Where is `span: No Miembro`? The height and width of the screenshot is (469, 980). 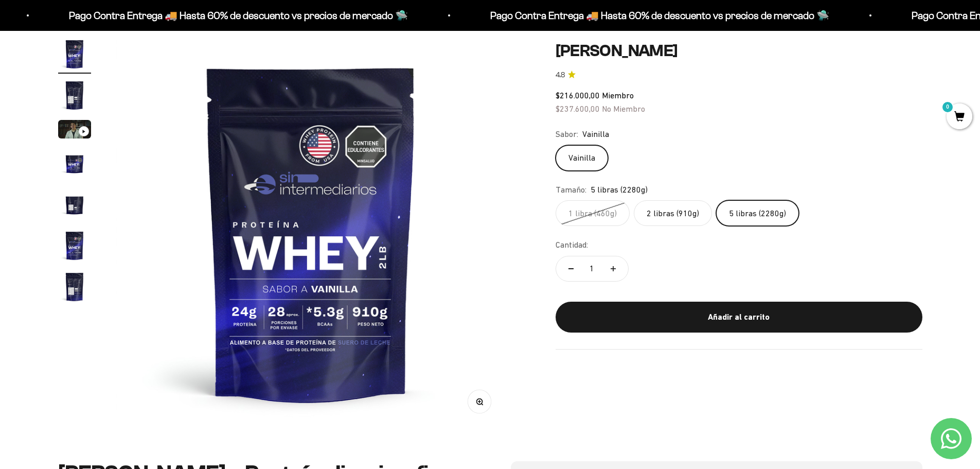 span: No Miembro is located at coordinates (624, 108).